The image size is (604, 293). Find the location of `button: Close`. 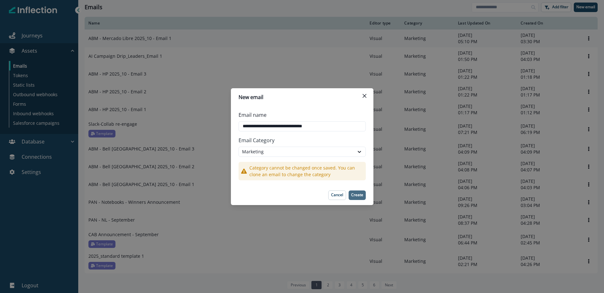

button: Close is located at coordinates (364, 96).